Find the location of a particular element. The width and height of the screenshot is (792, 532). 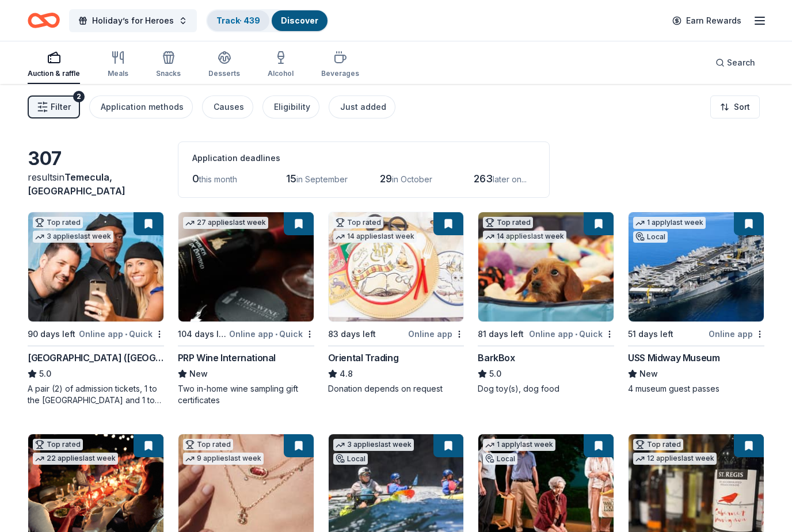

button: Eligibility is located at coordinates (291, 107).